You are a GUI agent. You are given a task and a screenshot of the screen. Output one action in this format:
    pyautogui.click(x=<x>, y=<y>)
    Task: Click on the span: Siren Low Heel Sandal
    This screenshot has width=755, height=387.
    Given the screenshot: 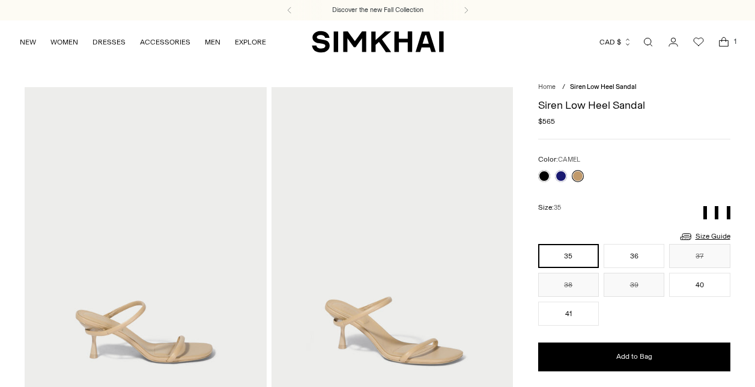 What is the action you would take?
    pyautogui.click(x=603, y=87)
    